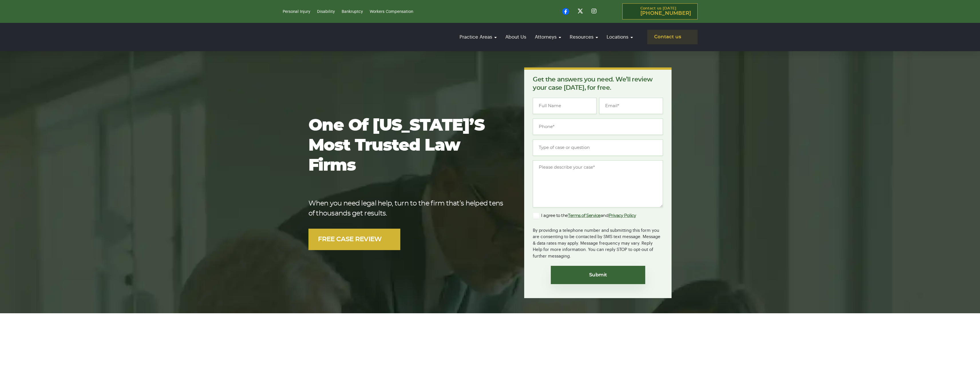 The height and width of the screenshot is (373, 980). Describe the element at coordinates (598, 242) in the screenshot. I see `div: By providing a telephone number and submitting this form you are consenting to be contacted by SM...` at that location.